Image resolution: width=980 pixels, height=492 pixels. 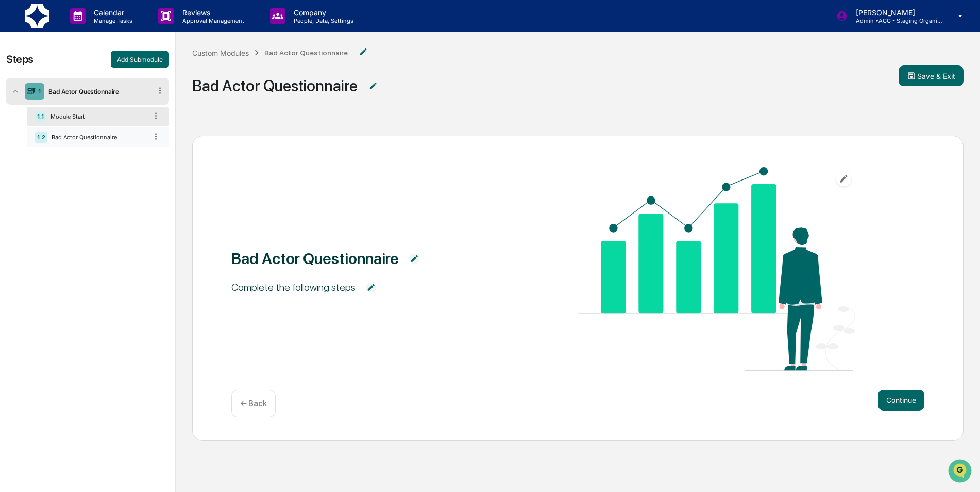 What do you see at coordinates (902, 400) in the screenshot?
I see `button: Continue` at bounding box center [902, 400].